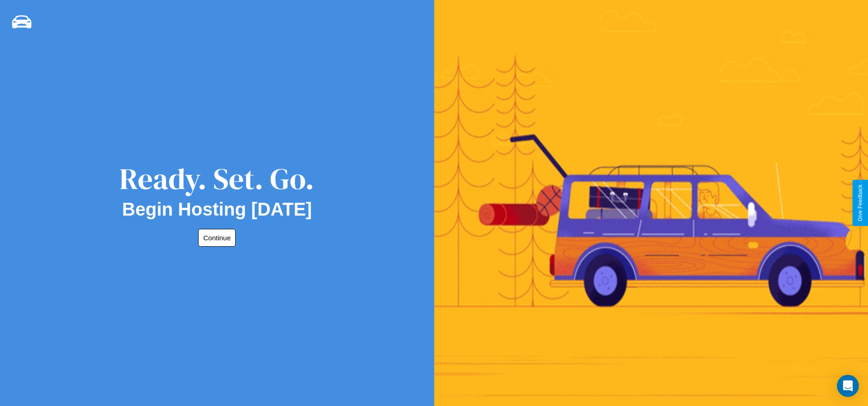  Describe the element at coordinates (861, 203) in the screenshot. I see `div: Give Feedback` at that location.